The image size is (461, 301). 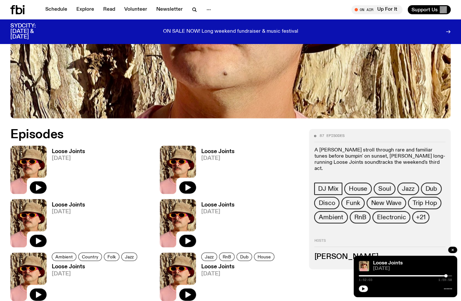 I want to click on a: Funk, so click(x=353, y=203).